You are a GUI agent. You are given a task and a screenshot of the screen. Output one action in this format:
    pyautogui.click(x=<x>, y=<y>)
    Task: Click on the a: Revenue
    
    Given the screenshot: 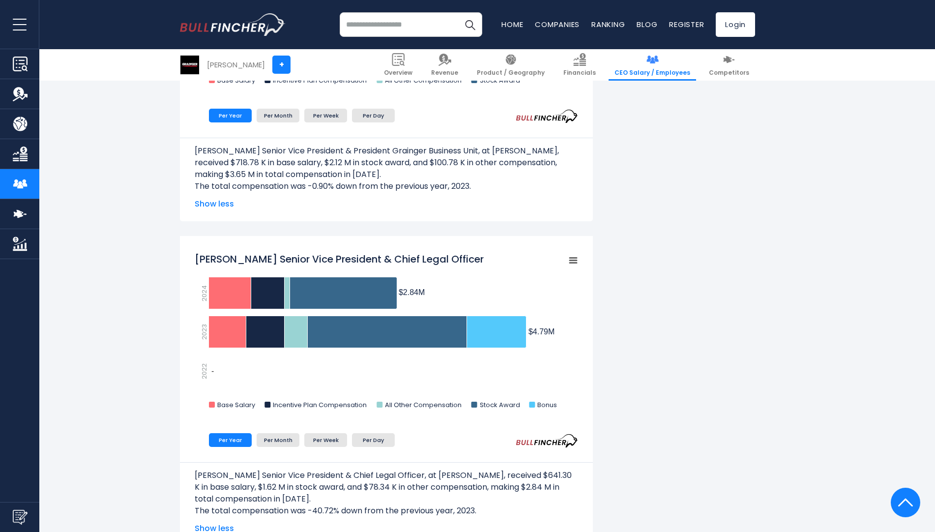 What is the action you would take?
    pyautogui.click(x=444, y=65)
    